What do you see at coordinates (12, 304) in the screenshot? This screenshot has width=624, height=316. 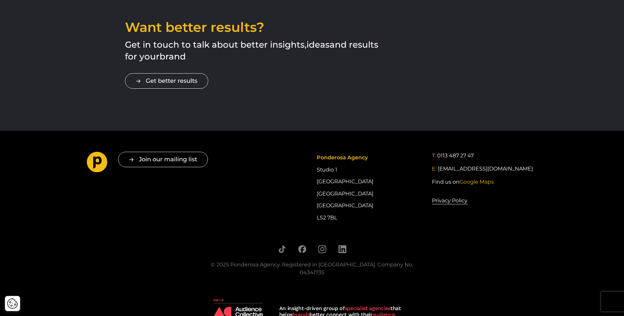 I see `img: Revisit consent button` at bounding box center [12, 304].